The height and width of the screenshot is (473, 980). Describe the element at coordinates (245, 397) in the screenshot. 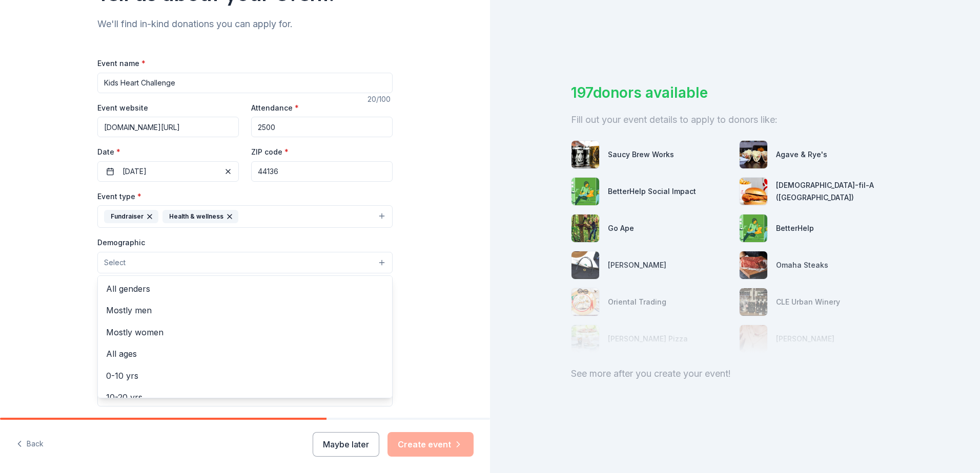

I see `span: 10-20 yrs` at that location.